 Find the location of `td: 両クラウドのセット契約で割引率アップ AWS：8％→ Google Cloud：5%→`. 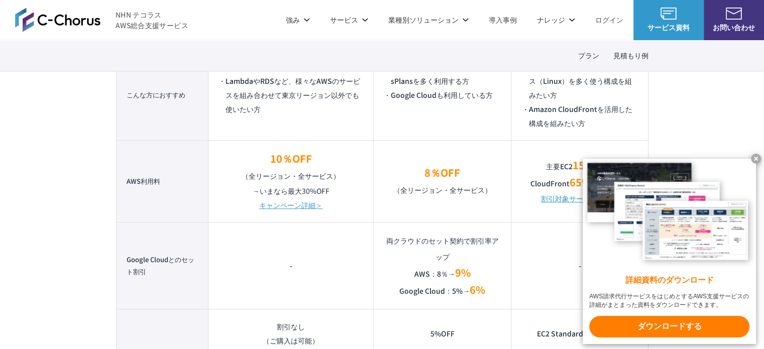

td: 両クラウドのセット契約で割引率アップ AWS：8％→ Google Cloud：5%→ is located at coordinates (442, 265).